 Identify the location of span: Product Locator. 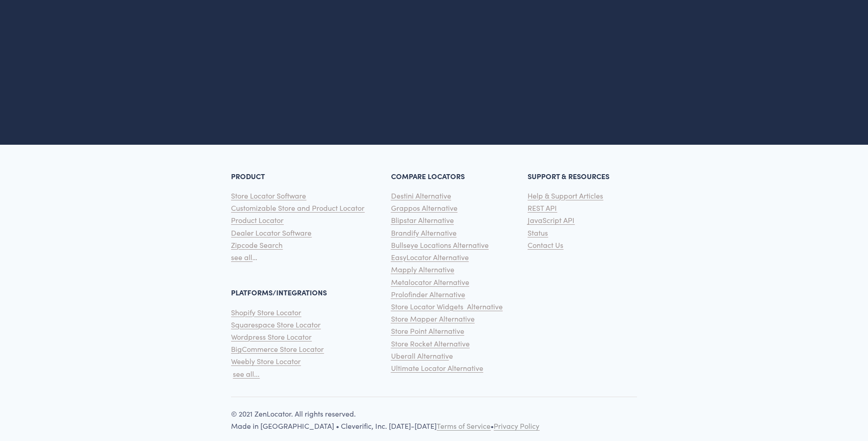
(257, 220).